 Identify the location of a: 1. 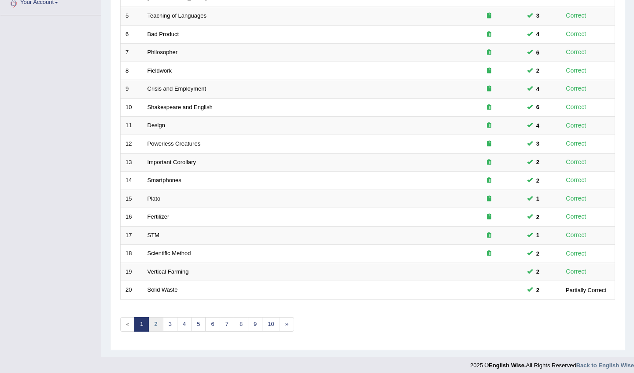
(141, 325).